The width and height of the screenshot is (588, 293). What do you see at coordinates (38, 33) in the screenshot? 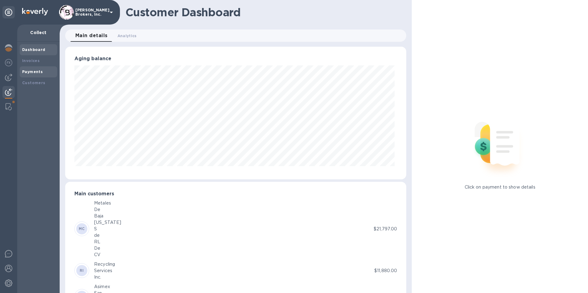
I see `p: Collect` at bounding box center [38, 33].